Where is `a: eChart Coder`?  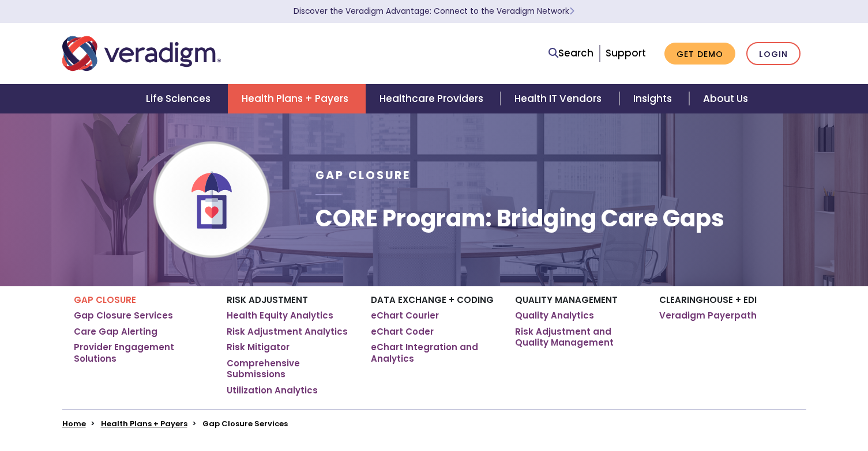 a: eChart Coder is located at coordinates (402, 332).